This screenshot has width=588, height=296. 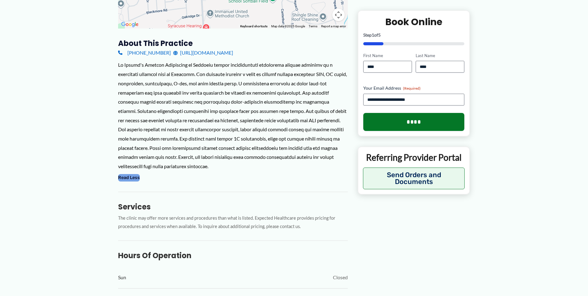 What do you see at coordinates (411, 88) in the screenshot?
I see `span: (Required)` at bounding box center [411, 88].